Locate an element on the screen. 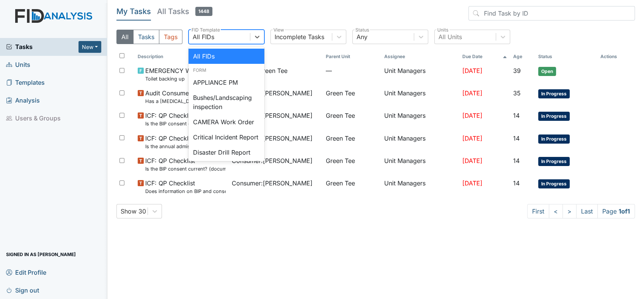 The image size is (644, 299). div: Critical Incident Report is located at coordinates (226, 137).